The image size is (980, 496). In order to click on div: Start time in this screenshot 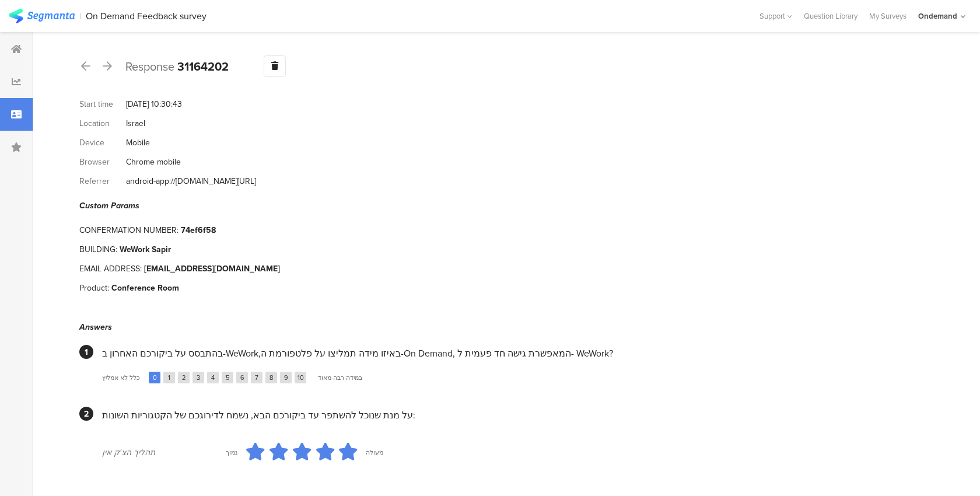, I will do `click(103, 104)`.